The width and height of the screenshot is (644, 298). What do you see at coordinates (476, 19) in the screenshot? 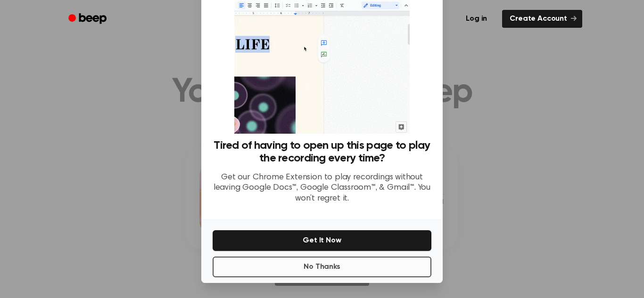
I see `a: Log in` at bounding box center [476, 19].